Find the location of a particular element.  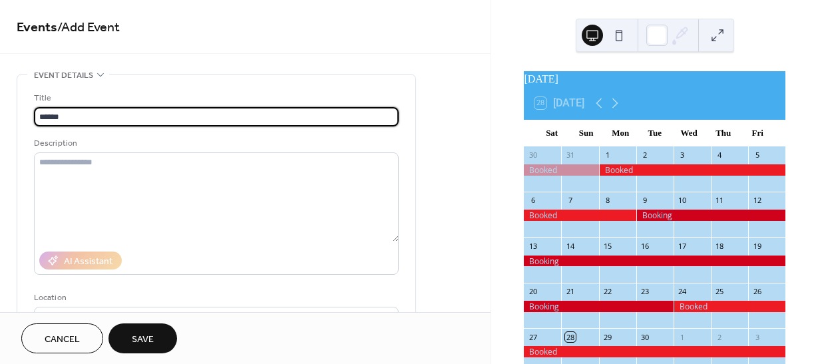

div: 31 is located at coordinates (570, 155).